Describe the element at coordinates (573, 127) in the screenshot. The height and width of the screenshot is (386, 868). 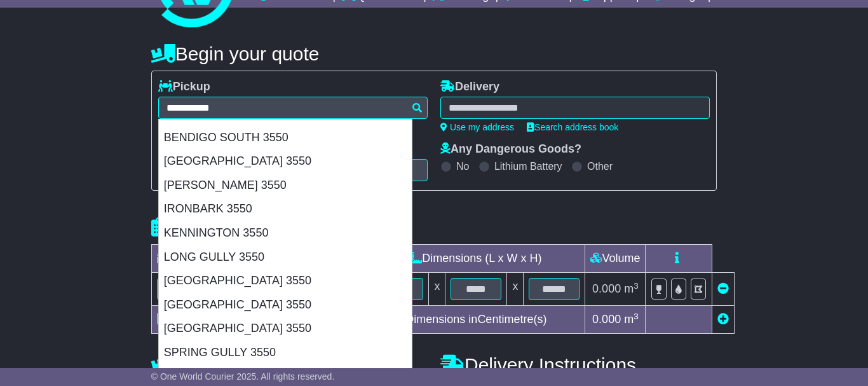
I see `a: Search address book` at that location.